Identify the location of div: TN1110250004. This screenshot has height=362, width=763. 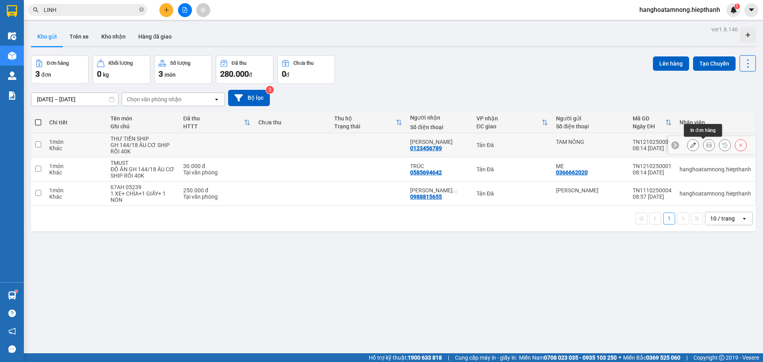
(652, 190).